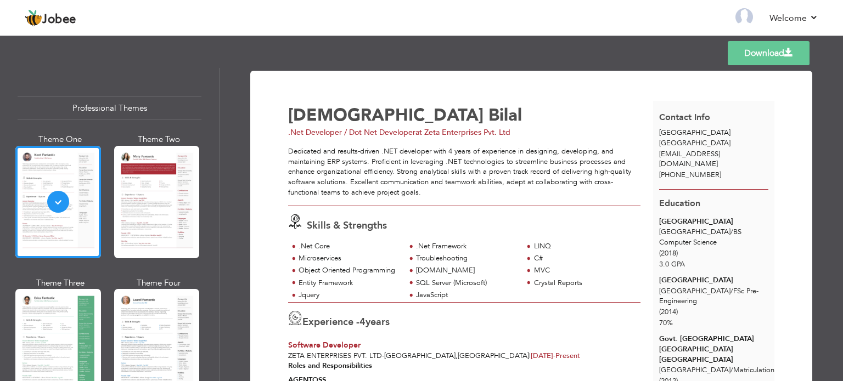 The width and height of the screenshot is (843, 381). Describe the element at coordinates (348, 283) in the screenshot. I see `div: Entity Framework` at that location.